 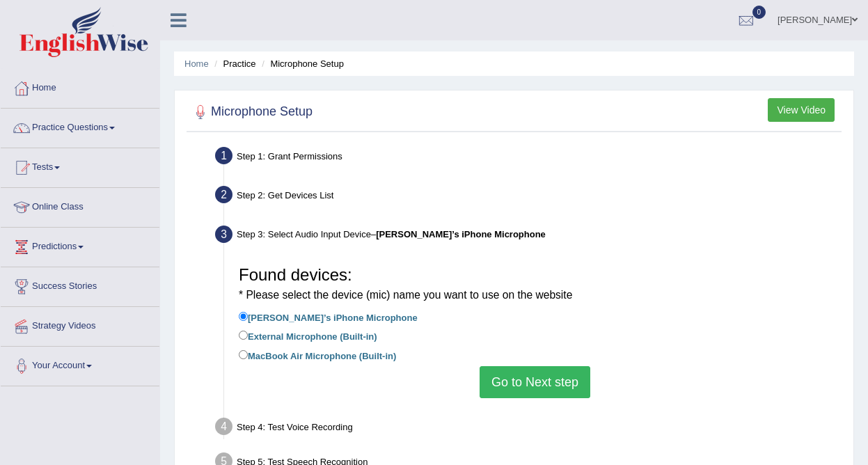 What do you see at coordinates (80, 285) in the screenshot?
I see `a: Success Stories` at bounding box center [80, 285].